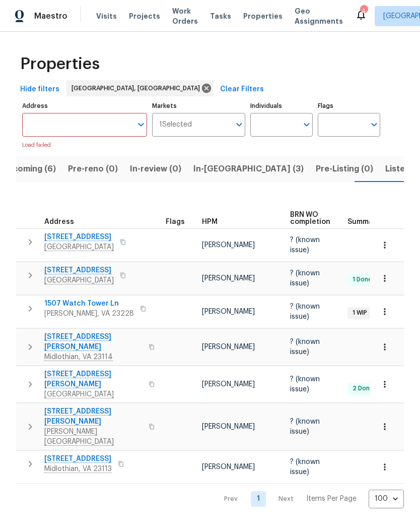 The image size is (420, 527). What do you see at coordinates (364, 222) in the screenshot?
I see `span: Summary` at bounding box center [364, 222].